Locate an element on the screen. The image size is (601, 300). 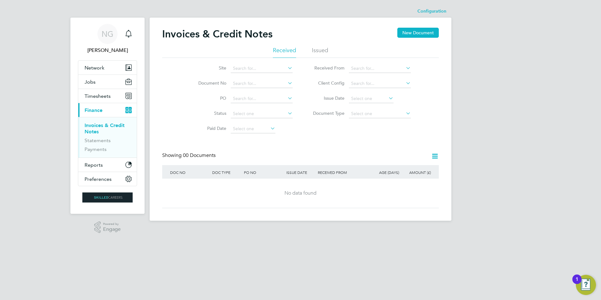
button: Open Resource Center, 1 new notification is located at coordinates (586, 285).